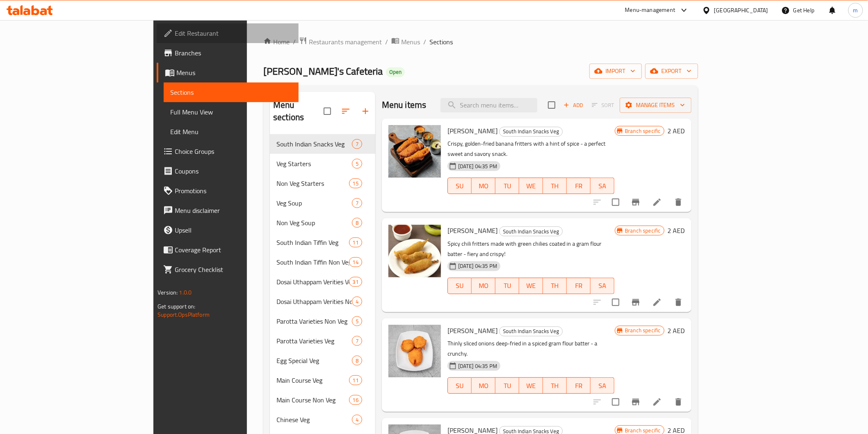 Image resolution: width=868 pixels, height=434 pixels. What do you see at coordinates (346, 111) in the screenshot?
I see `span: Sort sections` at bounding box center [346, 111].